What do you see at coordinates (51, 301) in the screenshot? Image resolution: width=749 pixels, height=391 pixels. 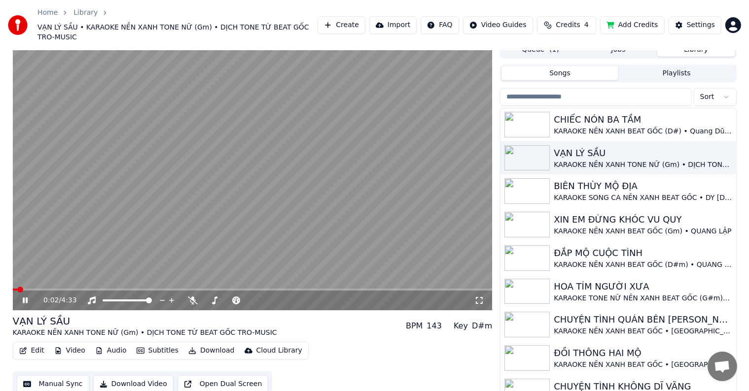 I see `span: 0:02` at bounding box center [51, 301].